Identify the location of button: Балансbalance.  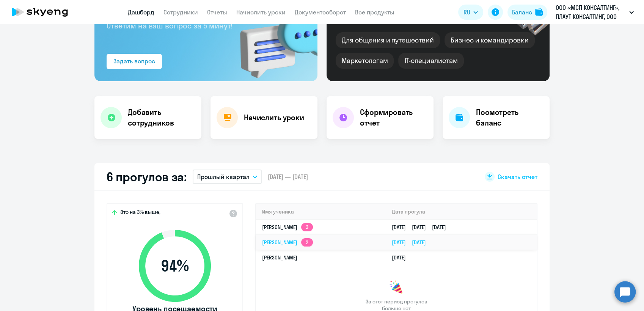
(527, 12).